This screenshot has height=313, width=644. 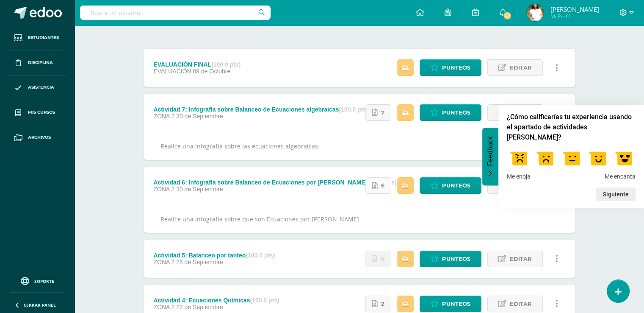 What do you see at coordinates (37, 113) in the screenshot?
I see `a: Mis cursos` at bounding box center [37, 113].